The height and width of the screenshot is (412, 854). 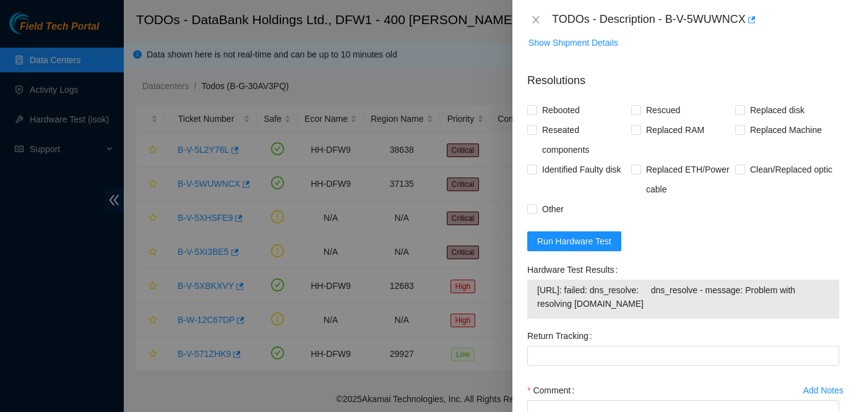 I want to click on span: Rescued, so click(x=663, y=110).